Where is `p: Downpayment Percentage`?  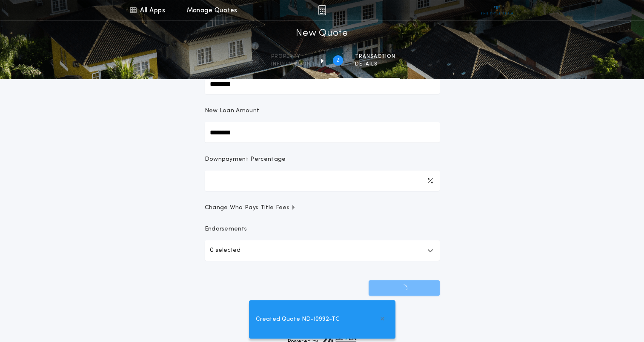 p: Downpayment Percentage is located at coordinates (245, 159).